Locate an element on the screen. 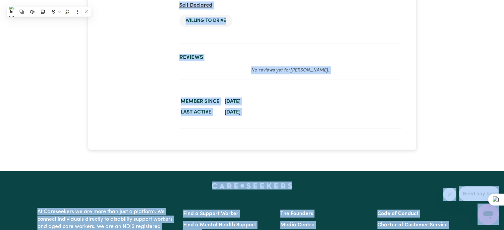 Image resolution: width=504 pixels, height=230 pixels. a: The Founders is located at coordinates (297, 214).